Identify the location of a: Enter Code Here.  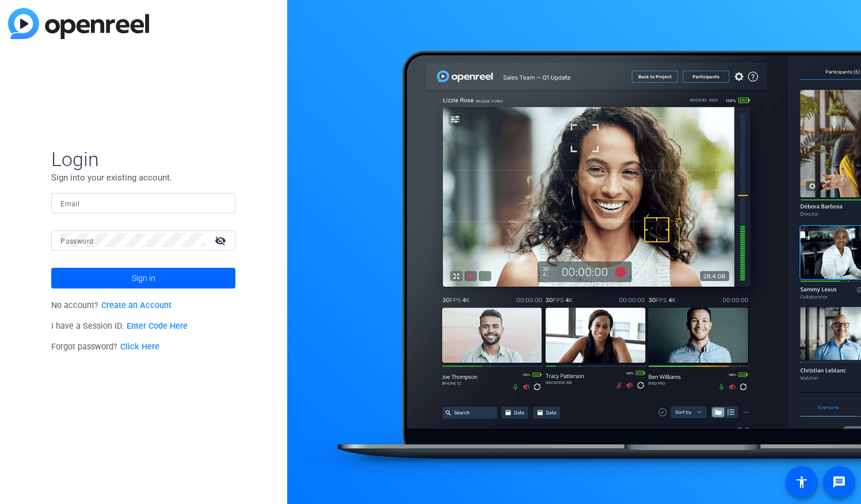
(157, 326).